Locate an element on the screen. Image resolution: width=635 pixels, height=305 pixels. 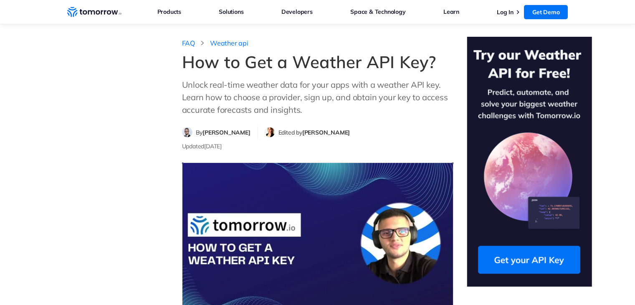
p: Unlock real-time weather data for your apps with a weather API key. Learn how to choose a provide... is located at coordinates (318, 97).